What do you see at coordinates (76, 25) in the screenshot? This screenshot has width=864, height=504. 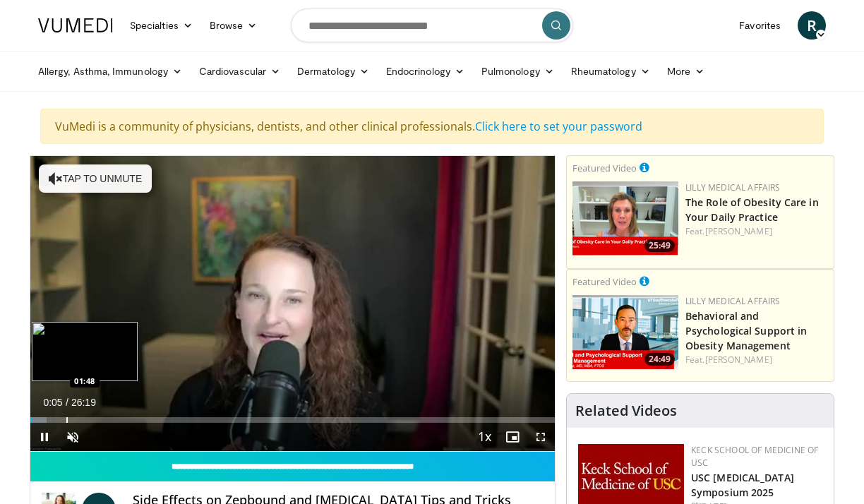 I see `img: VuMedi Logo` at bounding box center [76, 25].